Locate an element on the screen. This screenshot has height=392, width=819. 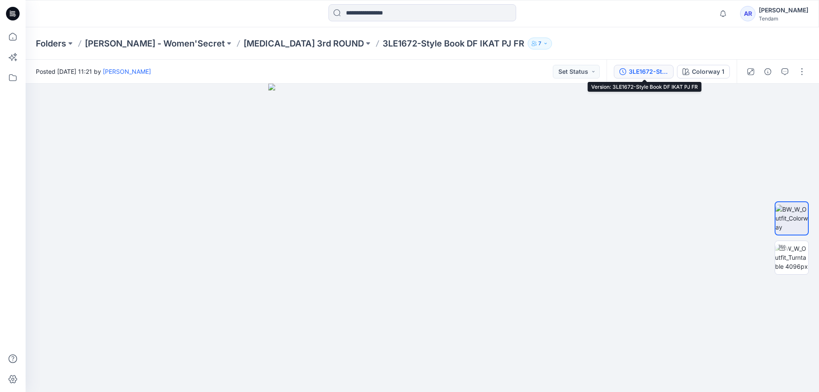
button: Colorway 1 is located at coordinates (704, 72).